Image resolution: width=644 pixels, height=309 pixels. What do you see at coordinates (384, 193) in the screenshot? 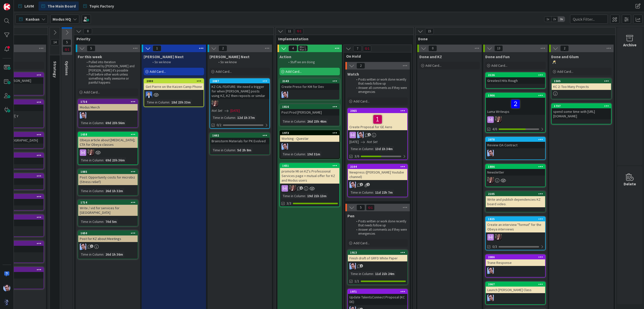
I see `div: 11d 22h 7m` at bounding box center [384, 193].